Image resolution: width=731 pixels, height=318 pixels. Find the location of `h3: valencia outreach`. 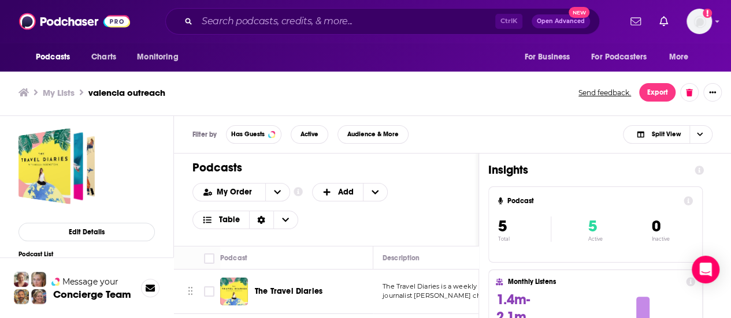

h3: valencia outreach is located at coordinates (127, 92).